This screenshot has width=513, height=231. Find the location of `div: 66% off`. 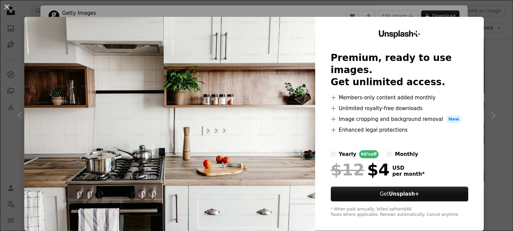

div: 66% off is located at coordinates (369, 154).